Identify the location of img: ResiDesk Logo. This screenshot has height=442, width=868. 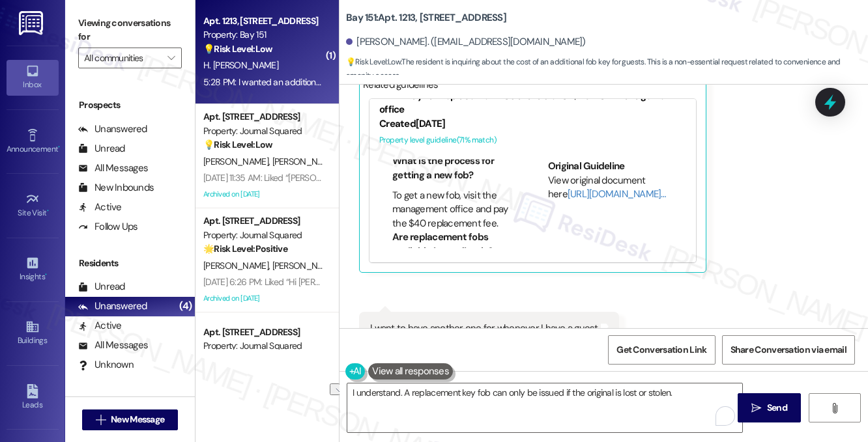
(32, 23).